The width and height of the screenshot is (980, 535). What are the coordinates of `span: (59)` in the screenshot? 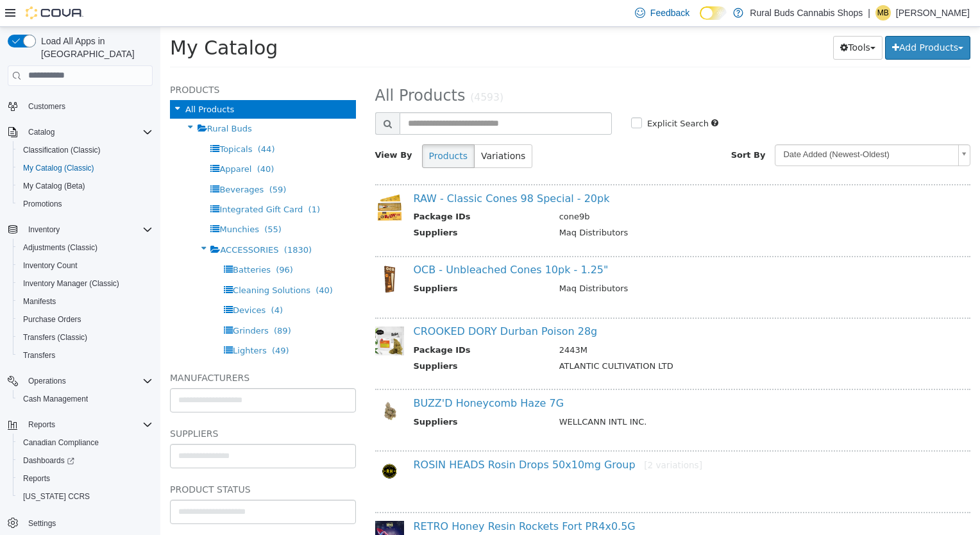 It's located at (117, 162).